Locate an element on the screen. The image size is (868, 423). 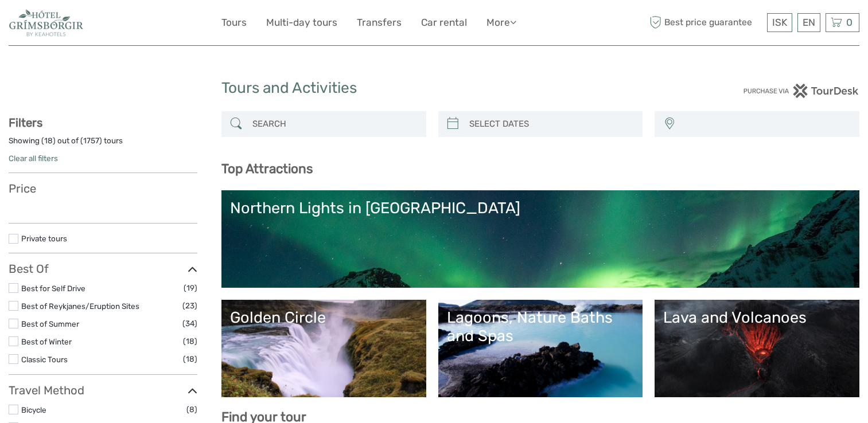
label: 18 is located at coordinates (48, 141).